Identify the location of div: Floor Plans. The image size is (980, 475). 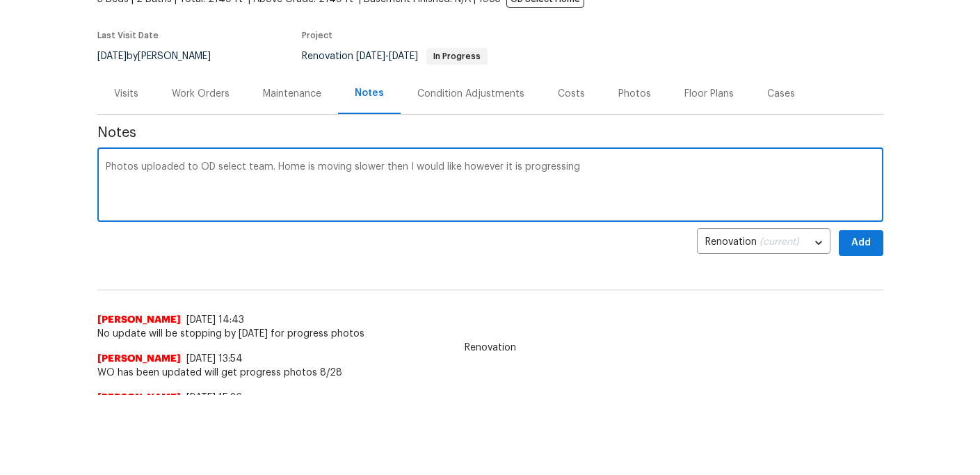
(708, 94).